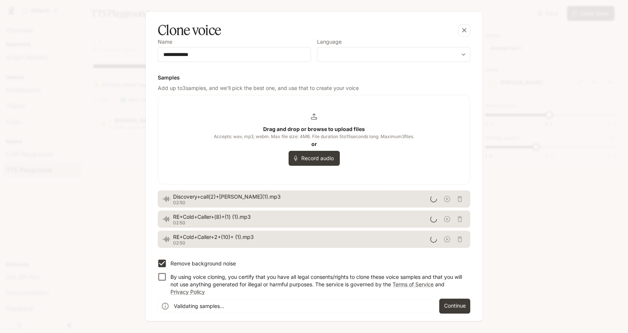 This screenshot has width=628, height=333. Describe the element at coordinates (314, 144) in the screenshot. I see `b: or` at that location.